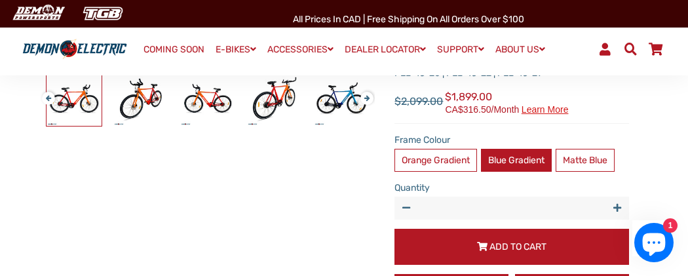  Describe the element at coordinates (38, 13) in the screenshot. I see `img: Demon Electric` at that location.